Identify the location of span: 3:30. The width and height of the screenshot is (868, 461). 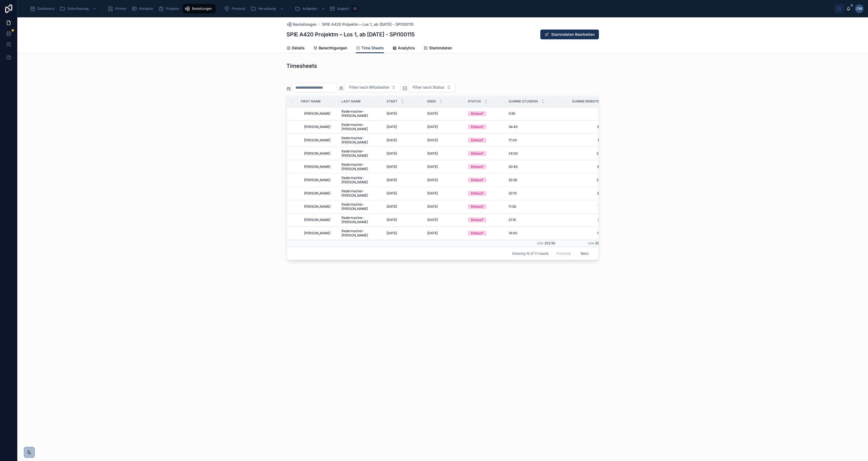
(511, 114).